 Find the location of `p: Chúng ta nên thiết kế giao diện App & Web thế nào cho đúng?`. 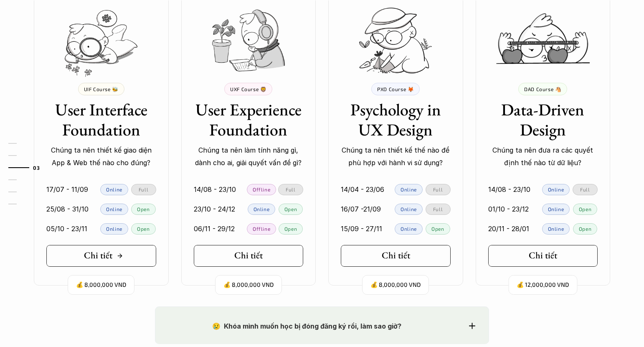

p: Chúng ta nên thiết kế giao diện App & Web thế nào cho đúng? is located at coordinates (101, 156).